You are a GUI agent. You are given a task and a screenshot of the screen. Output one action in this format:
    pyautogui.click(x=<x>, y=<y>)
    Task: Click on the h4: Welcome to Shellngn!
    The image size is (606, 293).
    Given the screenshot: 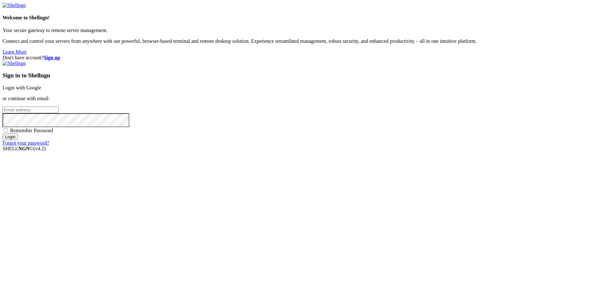 What is the action you would take?
    pyautogui.click(x=303, y=18)
    